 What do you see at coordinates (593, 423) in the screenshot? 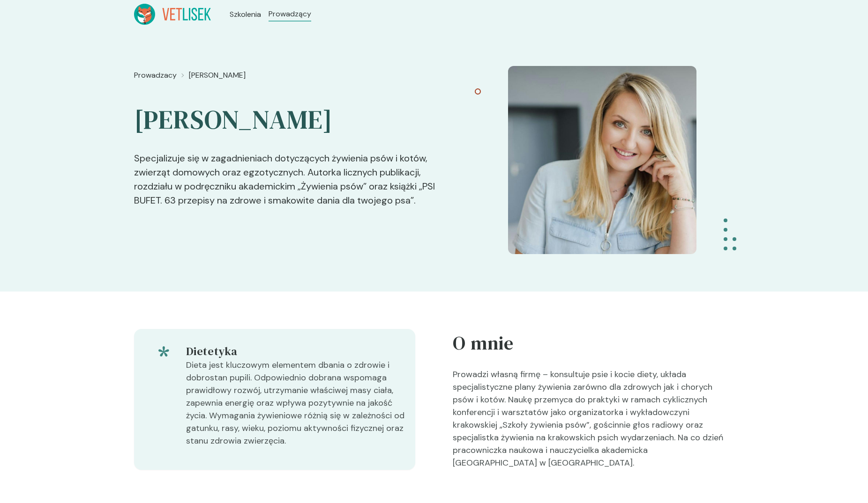
I see `p: Prowadzi własną firmę – konsultuje psie i kocie diety, układa specjalistyczne plany żywienia zaró...` at bounding box center [593, 423].